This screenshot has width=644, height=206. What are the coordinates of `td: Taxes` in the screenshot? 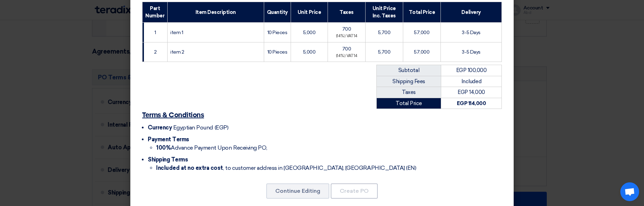 It's located at (409, 92).